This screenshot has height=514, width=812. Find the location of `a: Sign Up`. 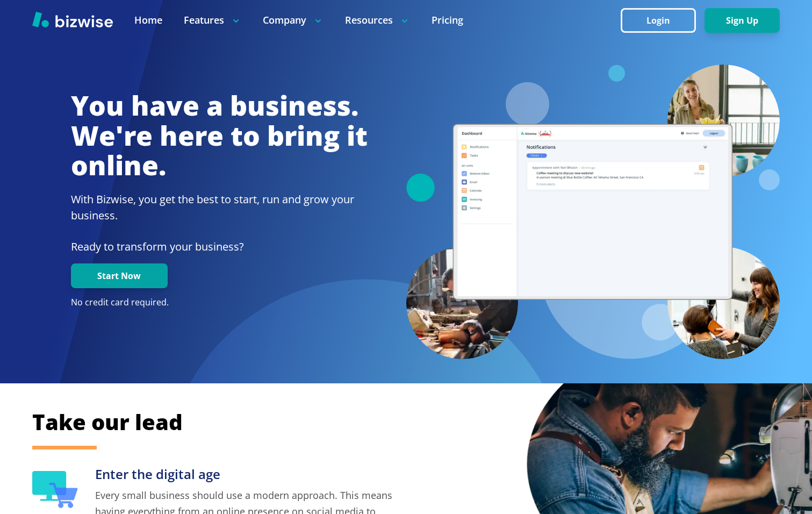

a: Sign Up is located at coordinates (742, 21).